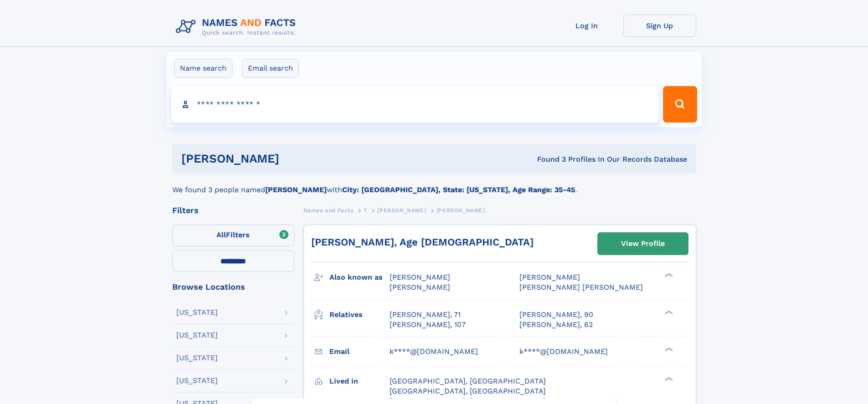  I want to click on a: Log In, so click(586, 25).